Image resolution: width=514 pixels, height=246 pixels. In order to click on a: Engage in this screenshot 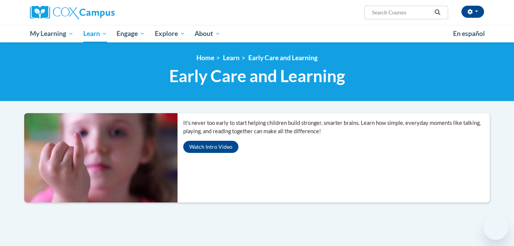, I will do `click(131, 34)`.